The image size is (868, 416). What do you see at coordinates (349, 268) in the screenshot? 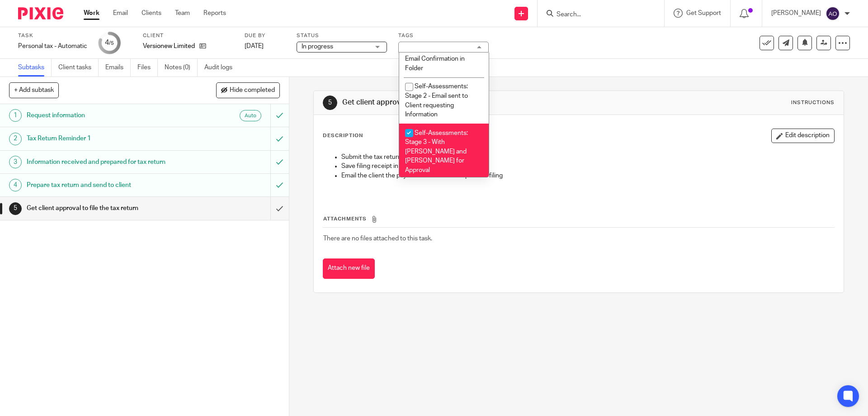
I see `button: Attach new file` at bounding box center [349, 268].